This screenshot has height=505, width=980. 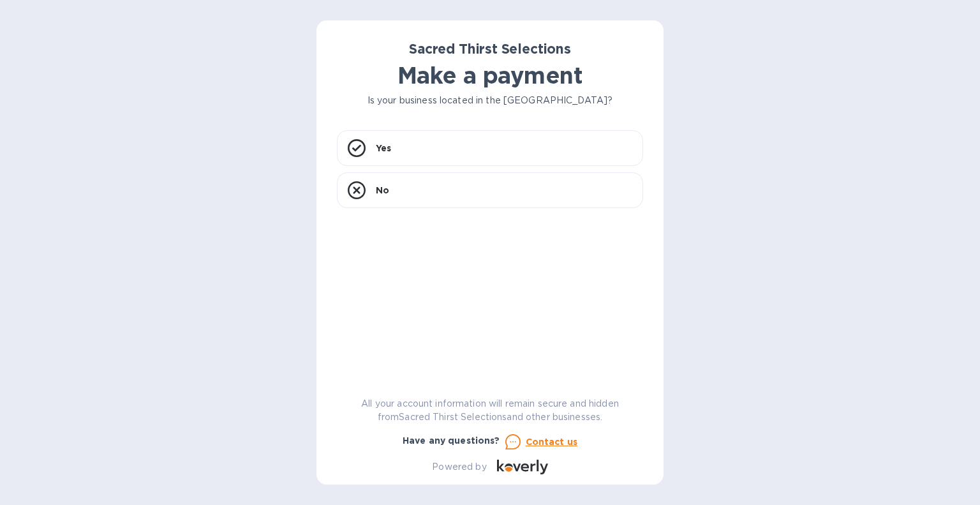 What do you see at coordinates (551, 442) in the screenshot?
I see `u: Contact us` at bounding box center [551, 442].